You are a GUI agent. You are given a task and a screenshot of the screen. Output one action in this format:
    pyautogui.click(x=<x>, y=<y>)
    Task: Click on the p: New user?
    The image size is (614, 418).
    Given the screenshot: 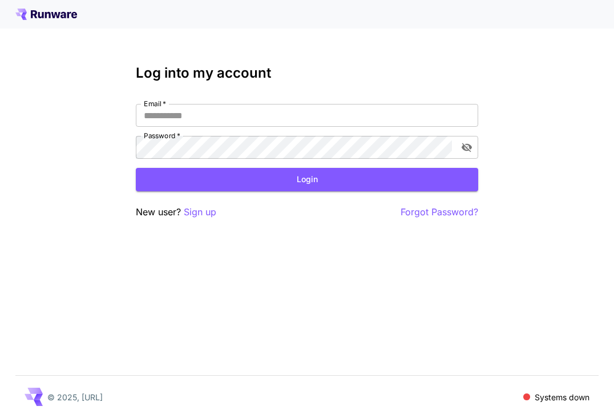 What is the action you would take?
    pyautogui.click(x=176, y=212)
    